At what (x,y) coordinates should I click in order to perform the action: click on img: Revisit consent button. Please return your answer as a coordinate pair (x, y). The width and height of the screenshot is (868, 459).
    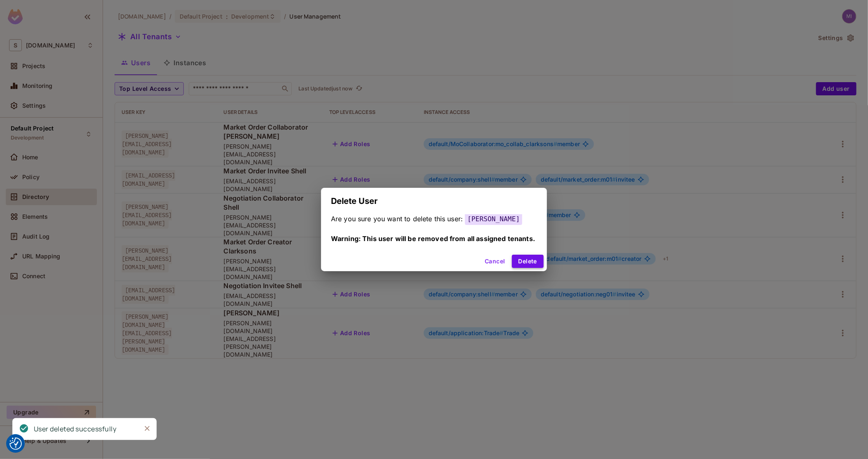
    Looking at the image, I should click on (16, 443).